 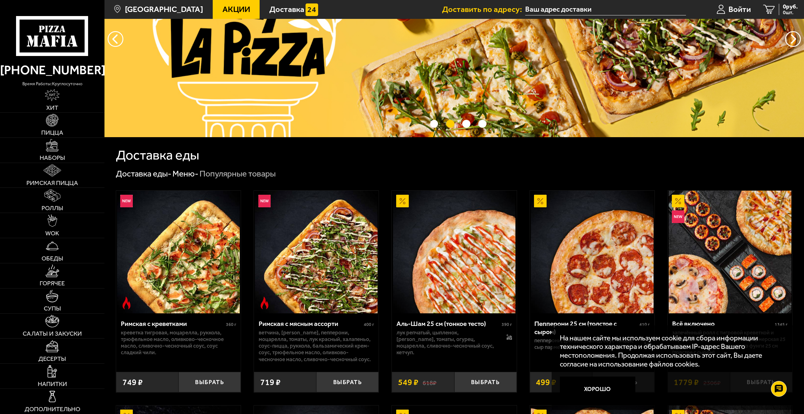 I want to click on s: 618 ₽, so click(x=429, y=382).